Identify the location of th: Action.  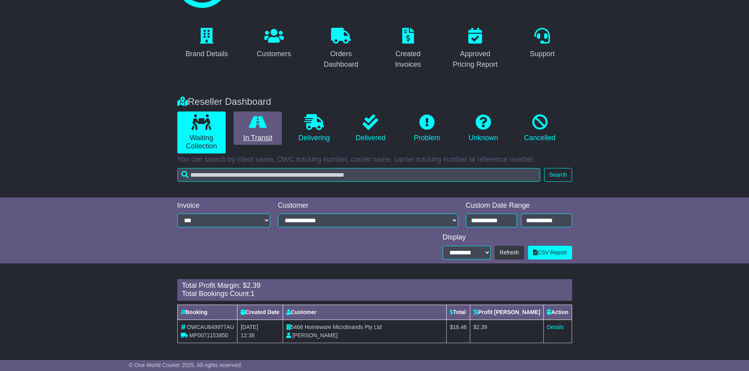
(557, 312).